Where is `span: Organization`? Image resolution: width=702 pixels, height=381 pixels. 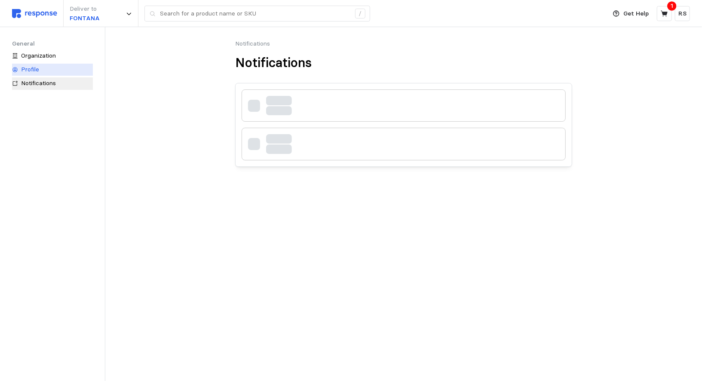
span: Organization is located at coordinates (38, 55).